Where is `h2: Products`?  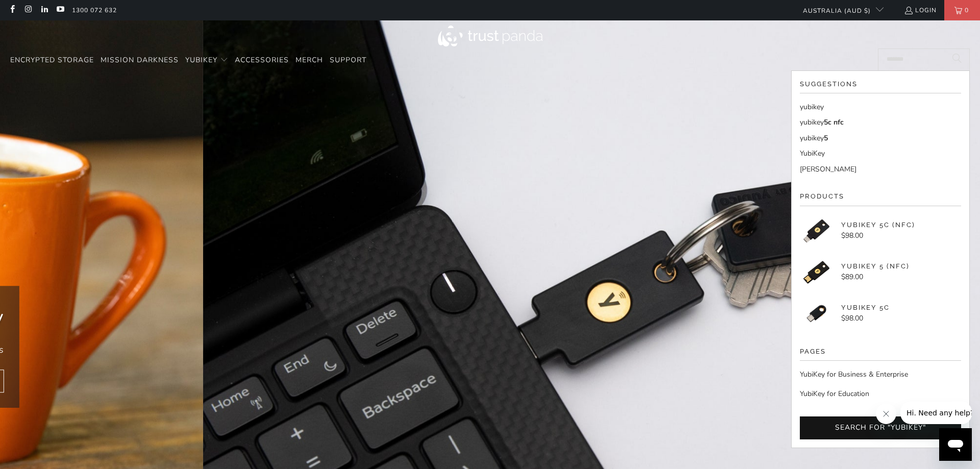 h2: Products is located at coordinates (881, 199).